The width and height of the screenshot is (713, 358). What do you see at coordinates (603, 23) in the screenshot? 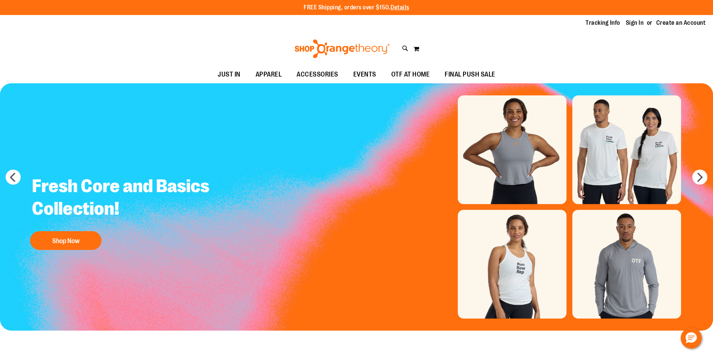
I see `a: Tracking Info` at bounding box center [603, 23].